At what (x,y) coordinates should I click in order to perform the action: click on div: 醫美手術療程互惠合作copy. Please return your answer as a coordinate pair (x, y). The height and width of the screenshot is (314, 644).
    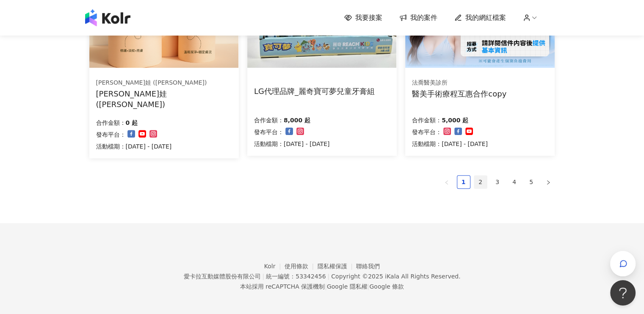
    Looking at the image, I should click on (459, 93).